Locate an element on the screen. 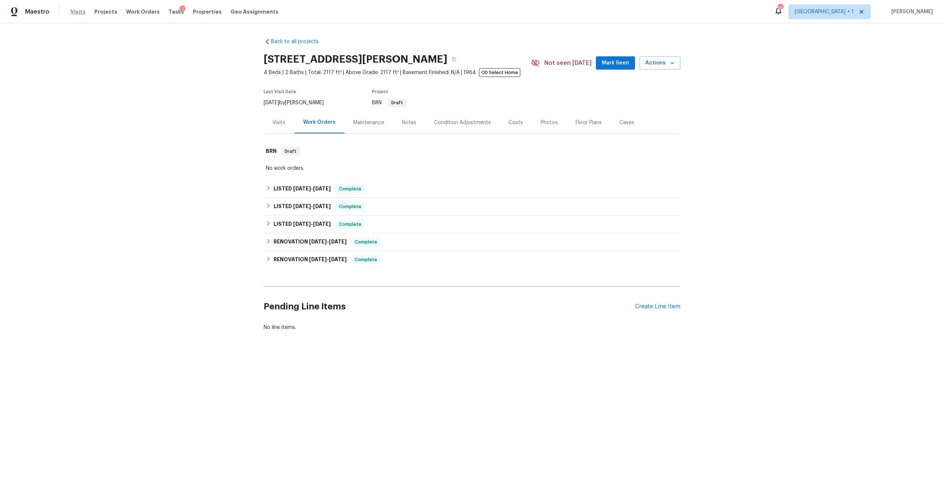 This screenshot has width=944, height=498. span: Tasks is located at coordinates (176, 12).